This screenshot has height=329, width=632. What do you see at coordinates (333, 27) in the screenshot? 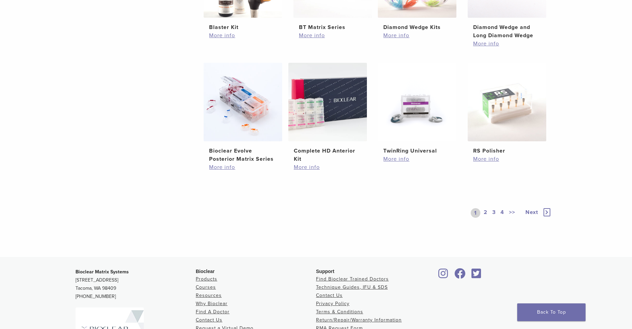
I see `h2: BT Matrix Series` at bounding box center [333, 27].